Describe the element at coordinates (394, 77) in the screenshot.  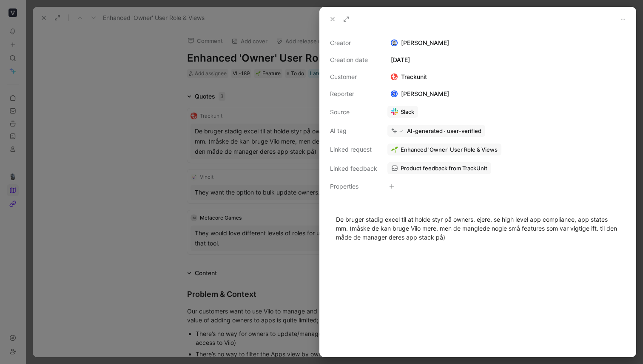
I see `img: logo` at that location.